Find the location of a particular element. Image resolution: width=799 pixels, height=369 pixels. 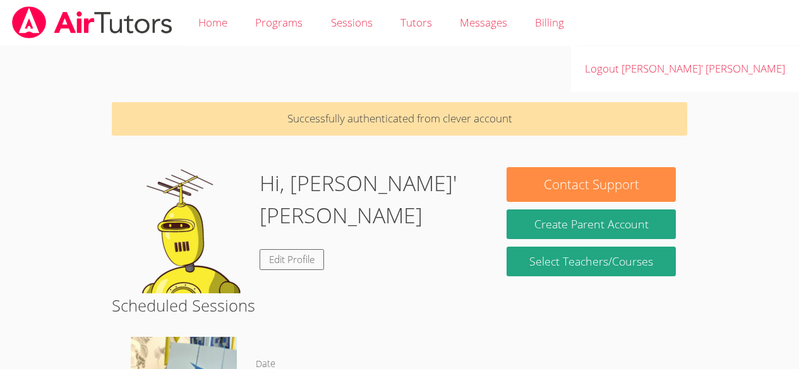

a: Edit Profile is located at coordinates (292, 260).